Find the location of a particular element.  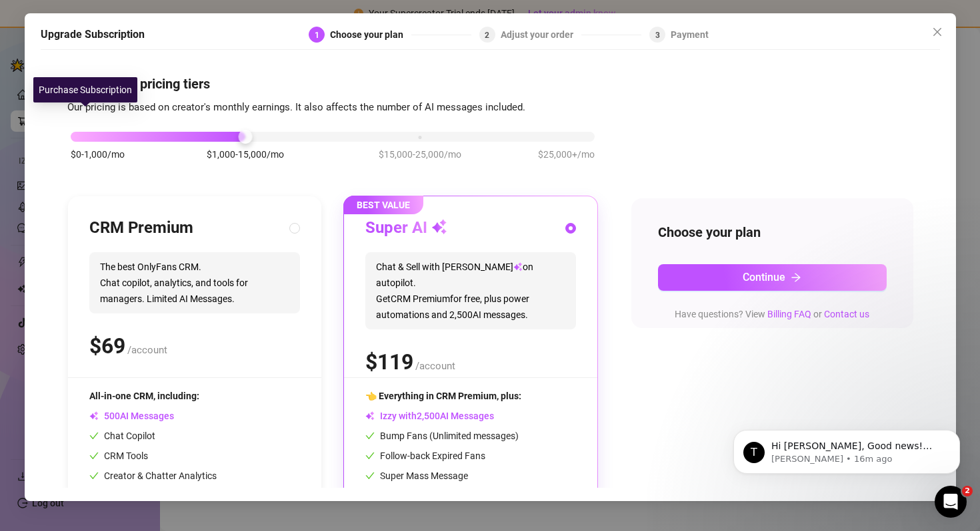

h4: Slide to see pricing tiers is located at coordinates (490, 84).